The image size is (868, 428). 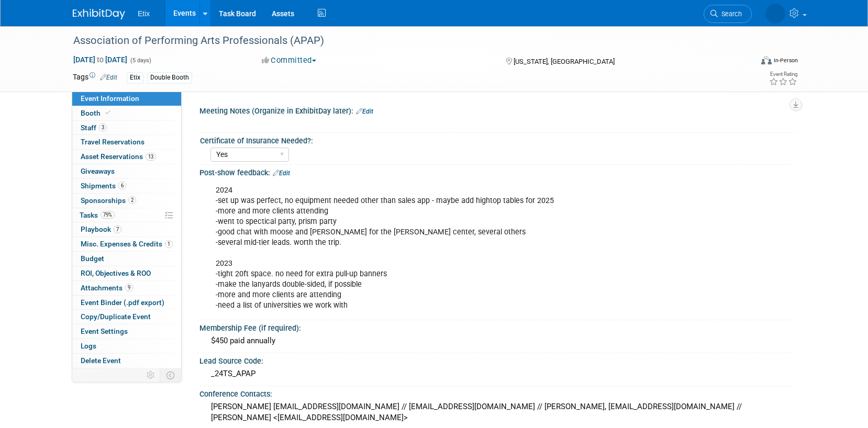 I want to click on a: Budget, so click(x=127, y=258).